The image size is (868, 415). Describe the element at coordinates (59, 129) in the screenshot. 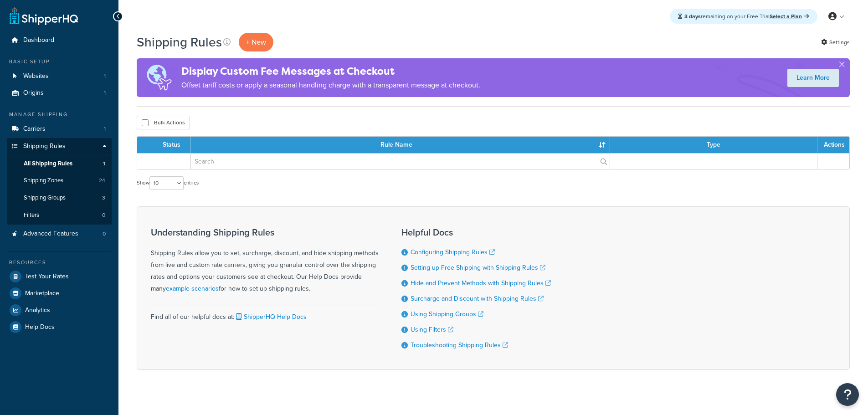

I see `li: Carriers` at that location.